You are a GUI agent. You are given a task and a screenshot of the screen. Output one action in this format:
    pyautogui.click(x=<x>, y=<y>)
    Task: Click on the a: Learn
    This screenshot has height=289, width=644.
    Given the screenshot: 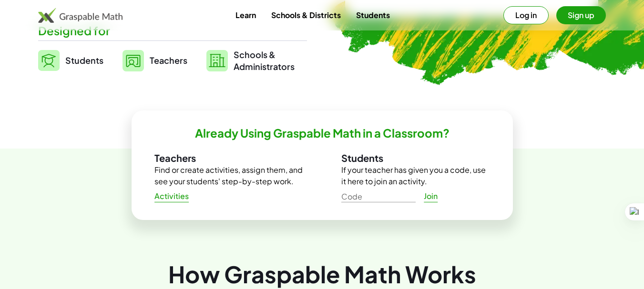 What is the action you would take?
    pyautogui.click(x=246, y=15)
    